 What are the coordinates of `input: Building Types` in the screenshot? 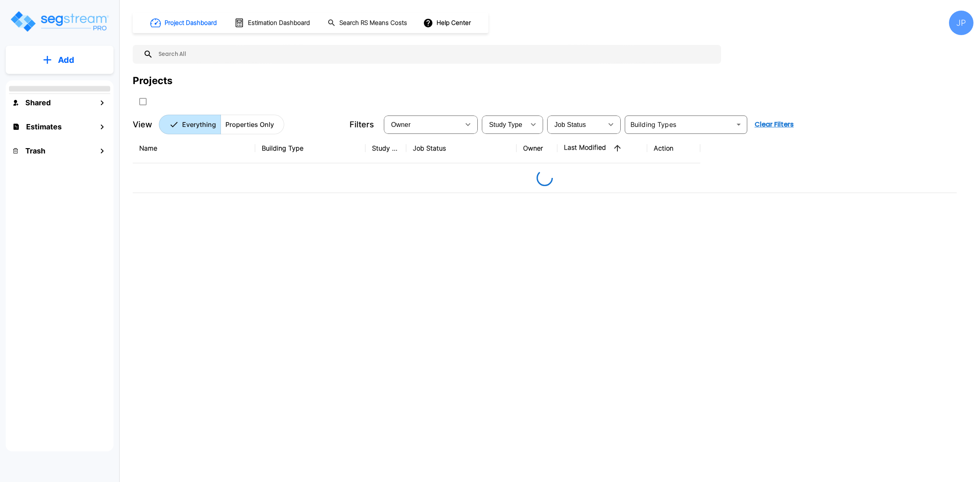 It's located at (679, 124).